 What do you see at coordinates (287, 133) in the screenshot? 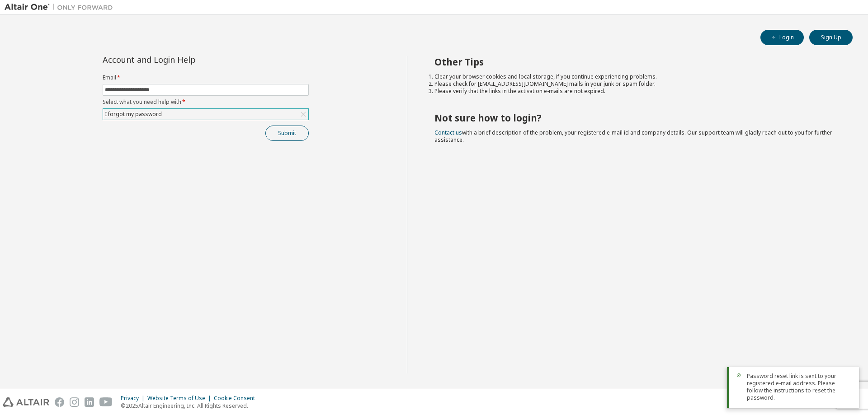
I see `button: Submit` at bounding box center [287, 133].